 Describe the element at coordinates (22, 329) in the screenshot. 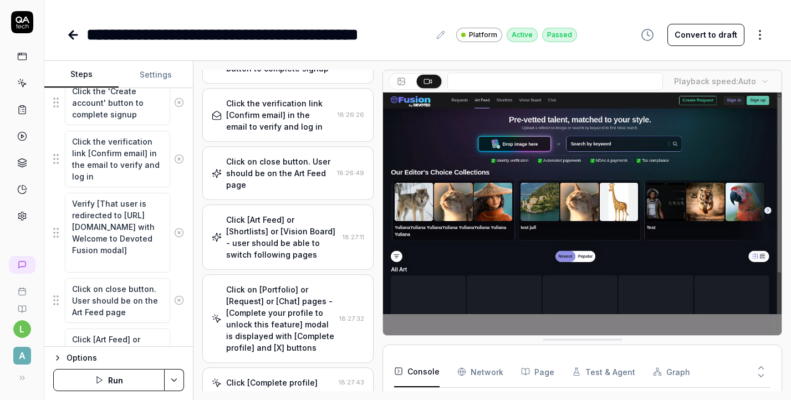

I see `span: l` at that location.